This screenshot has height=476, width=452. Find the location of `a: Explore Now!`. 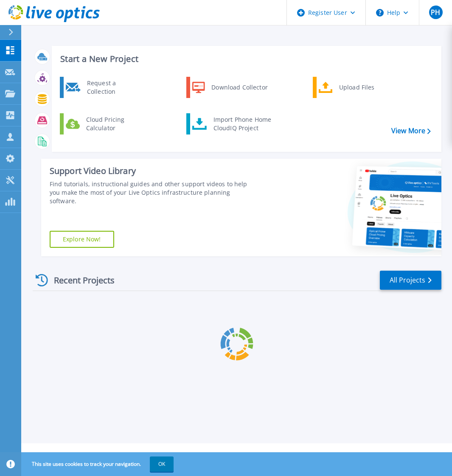

a: Explore Now! is located at coordinates (82, 240).